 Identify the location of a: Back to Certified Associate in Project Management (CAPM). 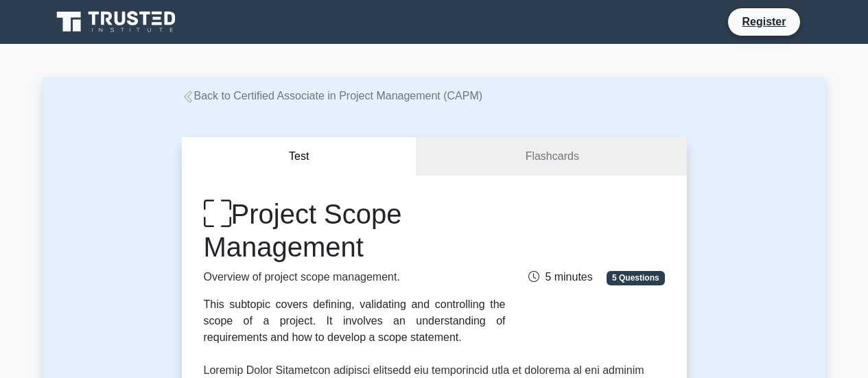
(332, 96).